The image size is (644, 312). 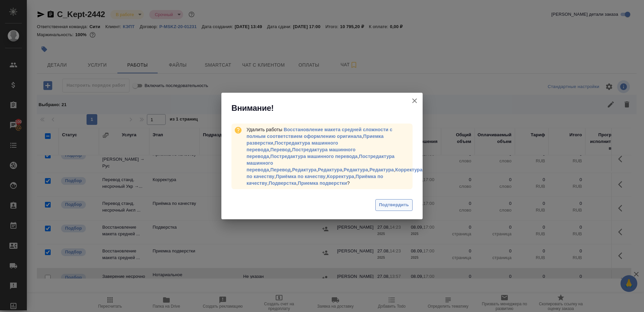 What do you see at coordinates (282, 183) in the screenshot?
I see `a: Подверстка` at bounding box center [282, 183].